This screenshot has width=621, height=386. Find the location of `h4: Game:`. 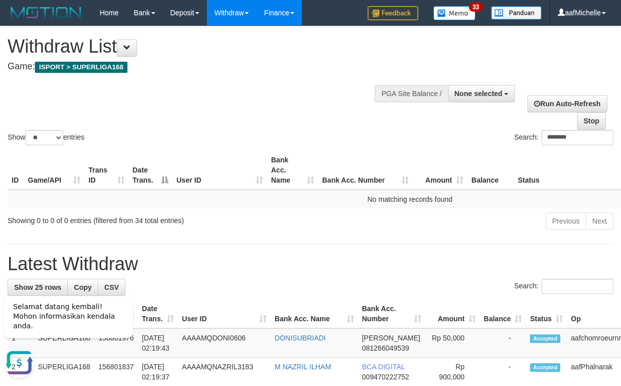

h4: Game: is located at coordinates (206, 67).